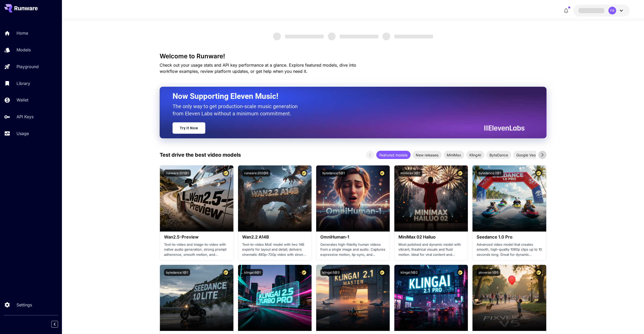  What do you see at coordinates (237, 110) in the screenshot?
I see `p: The only way to get production-scale music generation from Eleven Labs without a minimum commitment.` at bounding box center [237, 110].